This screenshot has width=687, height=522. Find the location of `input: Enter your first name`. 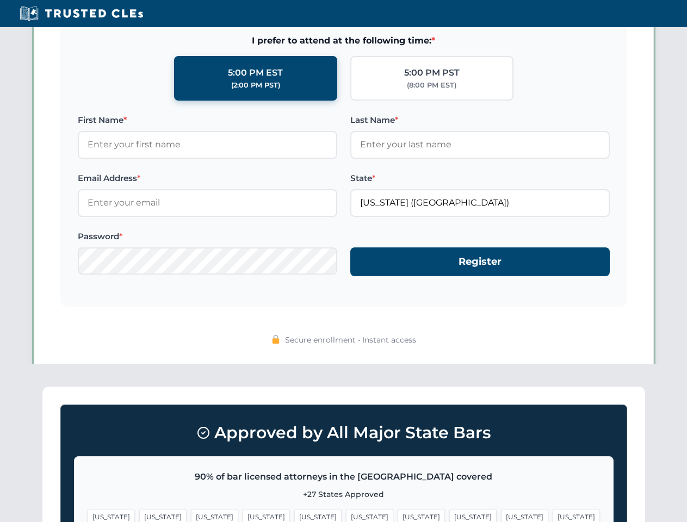

input: Enter your first name is located at coordinates (207, 145).